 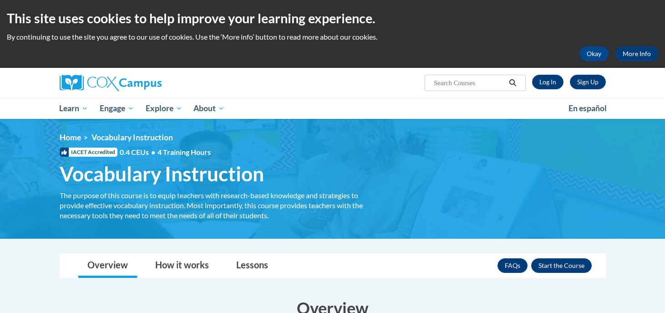 I want to click on a: How it works, so click(x=182, y=265).